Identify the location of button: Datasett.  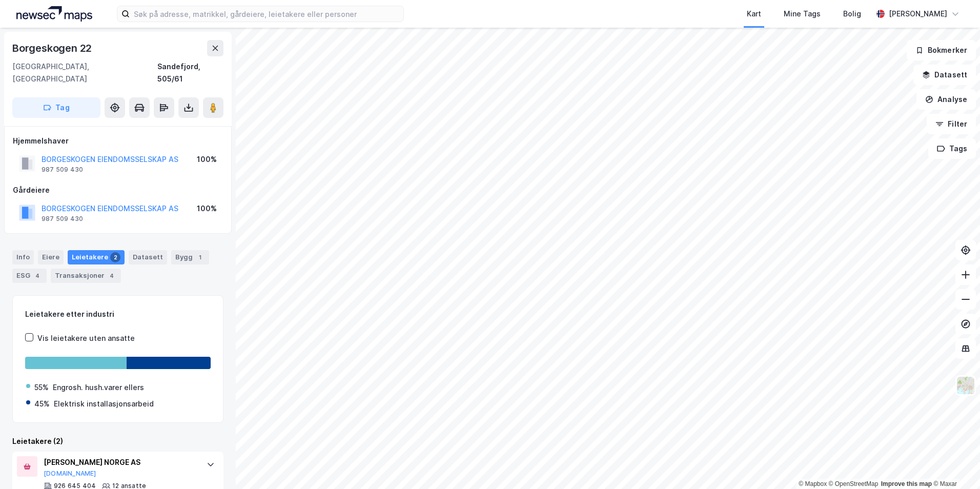
(944, 75).